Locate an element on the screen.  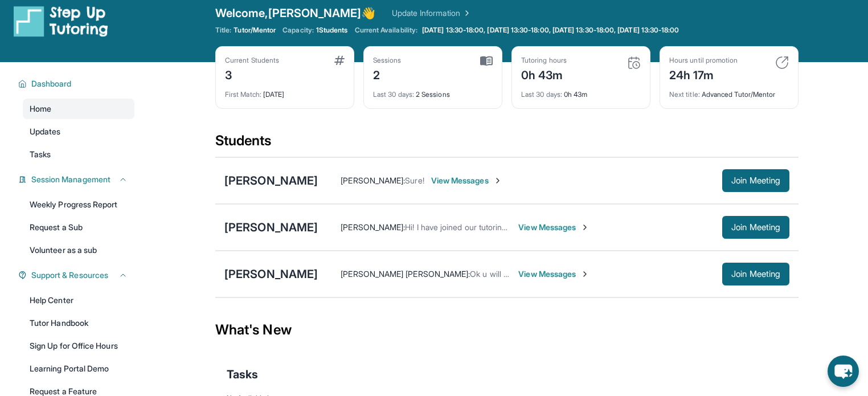
span: Sure! is located at coordinates (414, 180).